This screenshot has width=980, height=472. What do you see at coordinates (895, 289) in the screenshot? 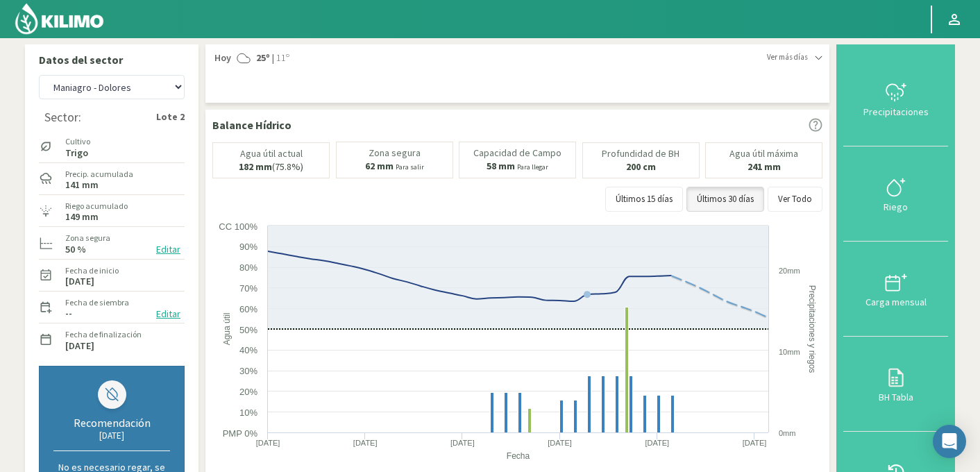
I see `button: Carga mensual` at bounding box center [895, 289].